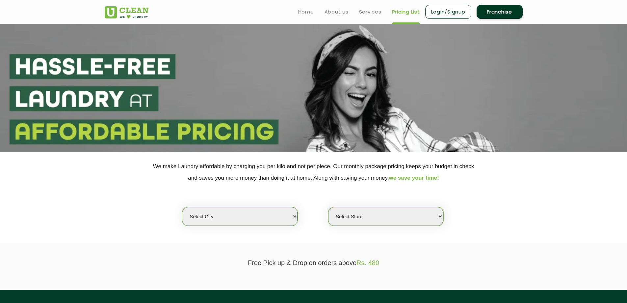 The image size is (627, 303). What do you see at coordinates (314, 172) in the screenshot?
I see `p: We make Laundry affordable by charging you per kilo and not per piece. Our monthly package pricin...` at bounding box center [314, 172].